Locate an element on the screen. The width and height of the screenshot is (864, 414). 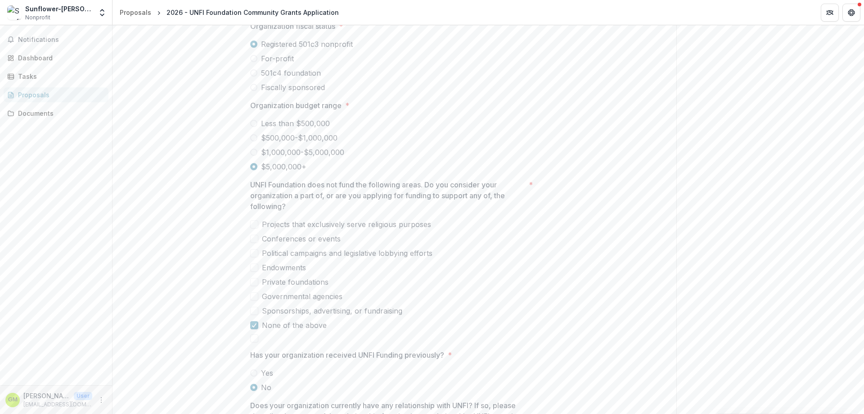
span: For-profit is located at coordinates (277, 59).